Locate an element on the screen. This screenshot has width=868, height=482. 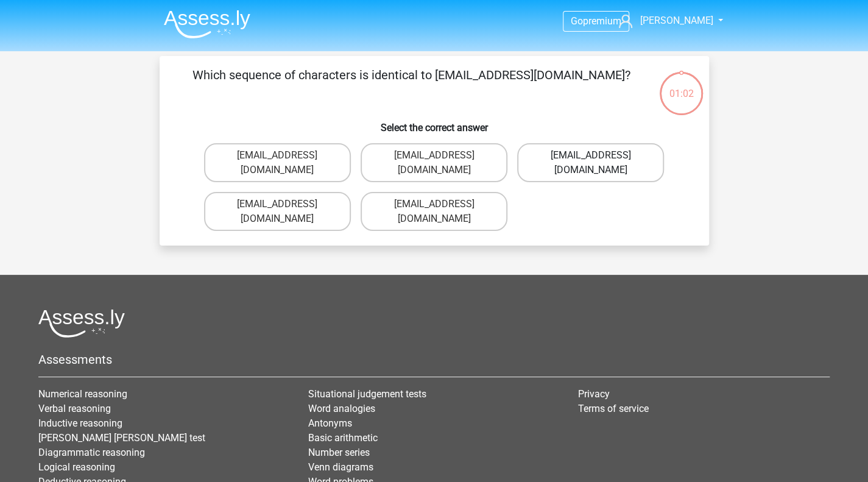
img: Assessly logo is located at coordinates (82, 323).